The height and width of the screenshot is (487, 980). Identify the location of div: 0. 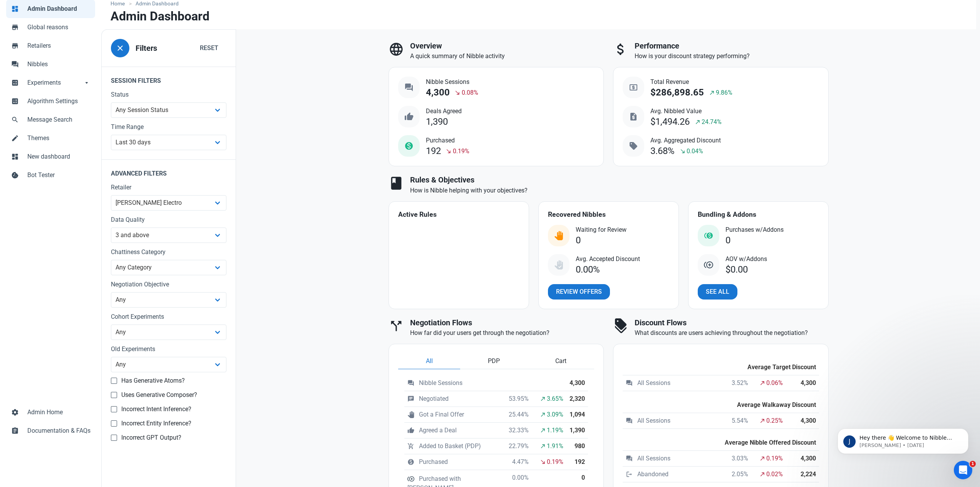
(578, 240).